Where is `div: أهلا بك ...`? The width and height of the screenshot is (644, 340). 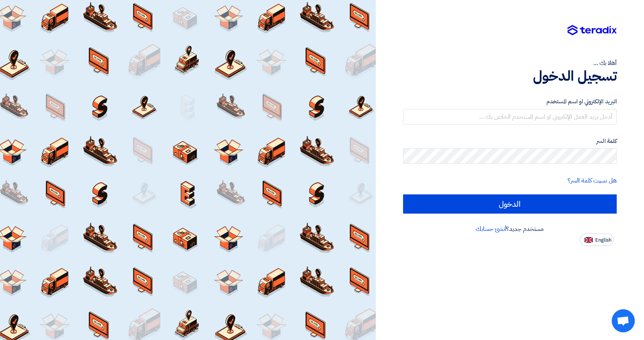
div: أهلا بك ... is located at coordinates (510, 63).